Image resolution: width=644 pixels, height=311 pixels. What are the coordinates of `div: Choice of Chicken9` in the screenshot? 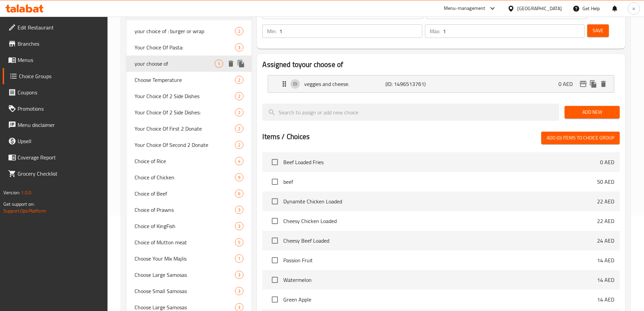 It's located at (189, 177).